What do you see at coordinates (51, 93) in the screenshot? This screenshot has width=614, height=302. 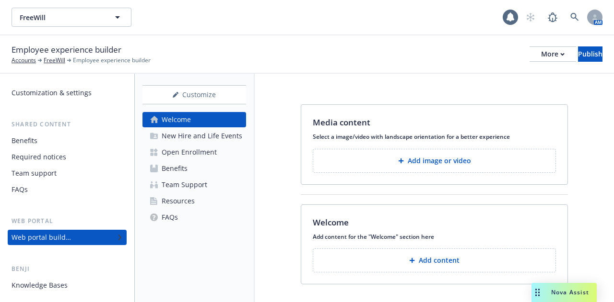 I see `div: Customization & settings` at bounding box center [51, 93].